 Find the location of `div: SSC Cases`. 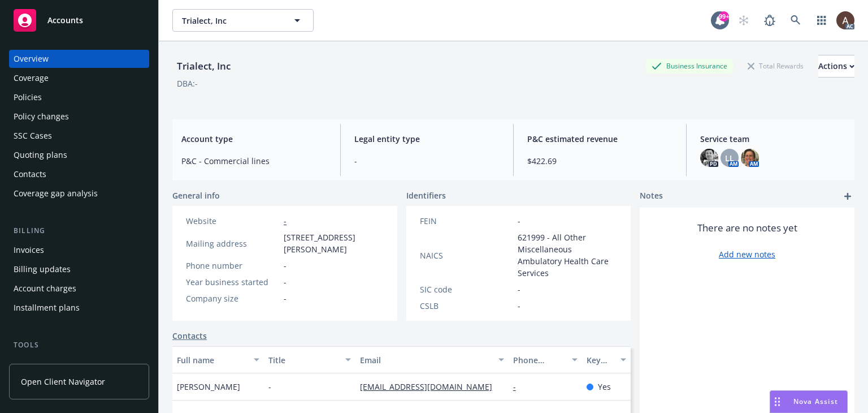

div: SSC Cases is located at coordinates (33, 136).